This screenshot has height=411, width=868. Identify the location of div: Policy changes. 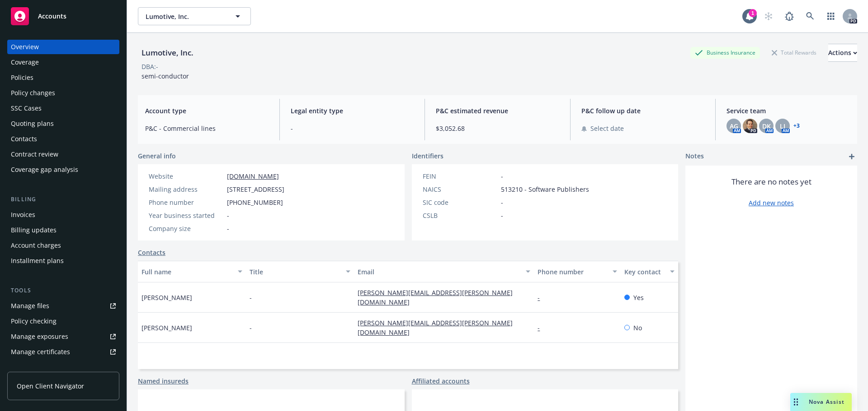
(33, 93).